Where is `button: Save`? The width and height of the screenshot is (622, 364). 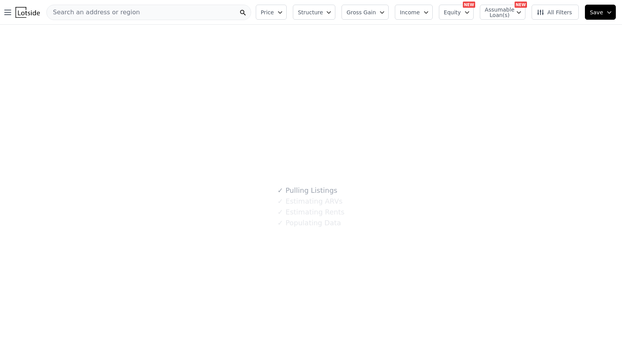 button: Save is located at coordinates (601, 12).